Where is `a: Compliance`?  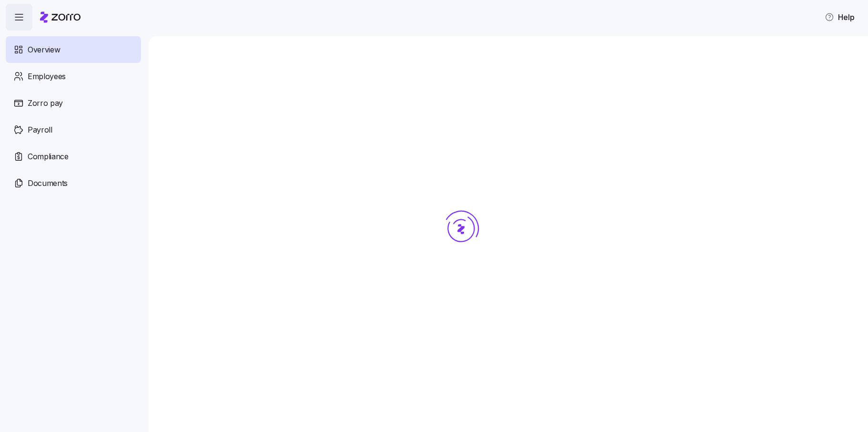
a: Compliance is located at coordinates (74, 156).